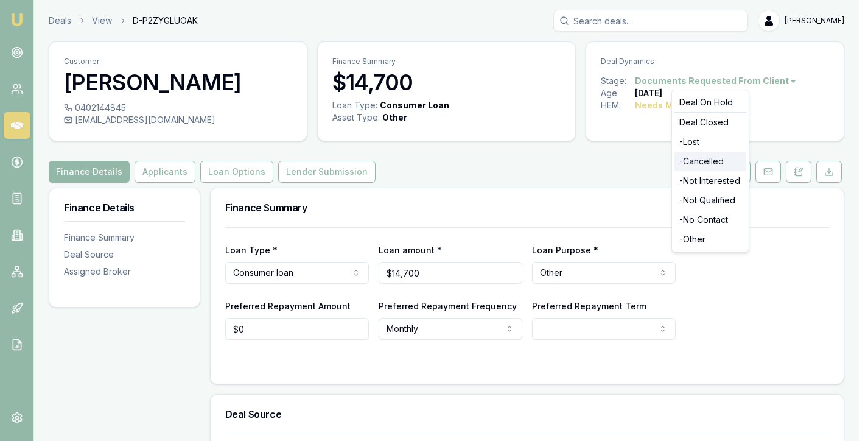  I want to click on div: - No Contact, so click(710, 220).